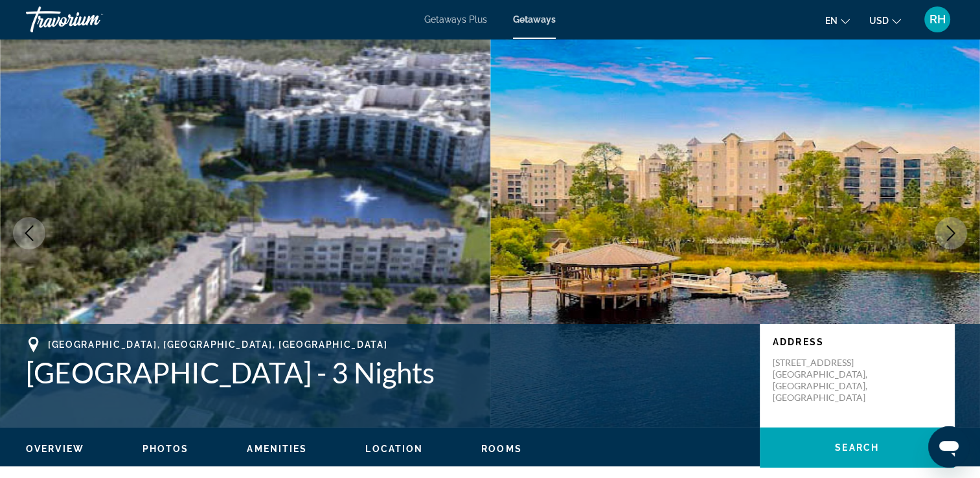 This screenshot has width=980, height=478. Describe the element at coordinates (831, 21) in the screenshot. I see `span: en` at that location.